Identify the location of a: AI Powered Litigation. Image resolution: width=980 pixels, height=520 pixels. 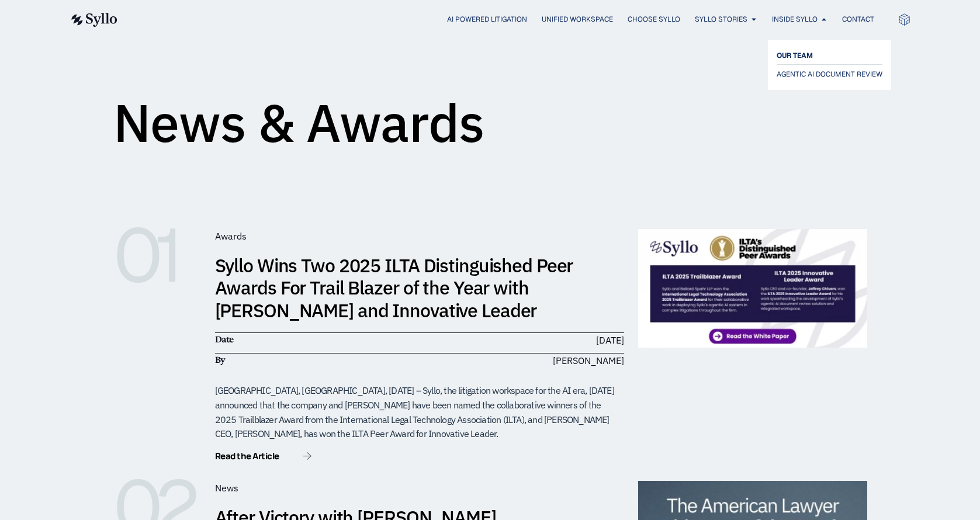
(487, 19).